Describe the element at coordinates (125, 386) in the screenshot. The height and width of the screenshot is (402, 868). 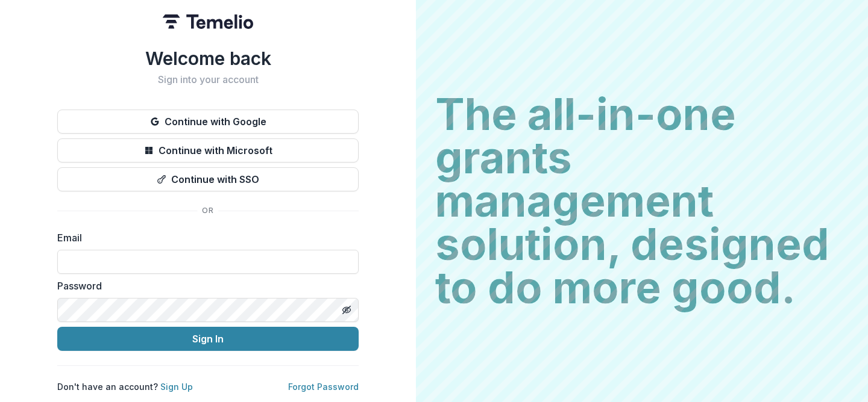
I see `p: Don't have an account?` at that location.